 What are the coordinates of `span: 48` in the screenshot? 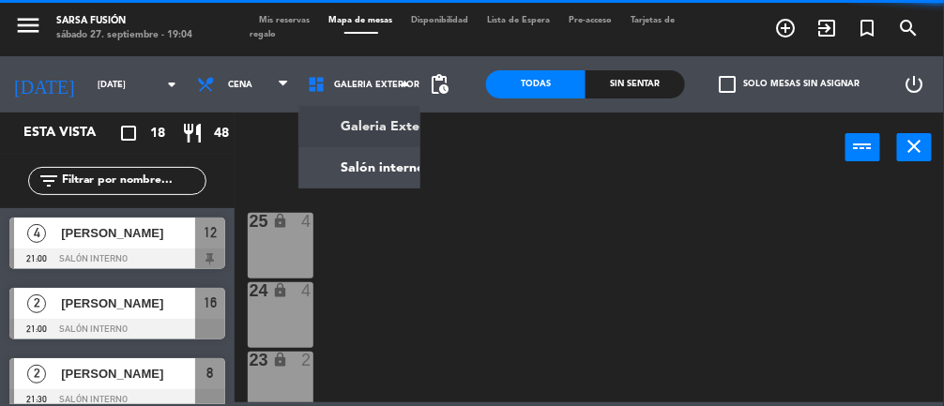 It's located at (221, 133).